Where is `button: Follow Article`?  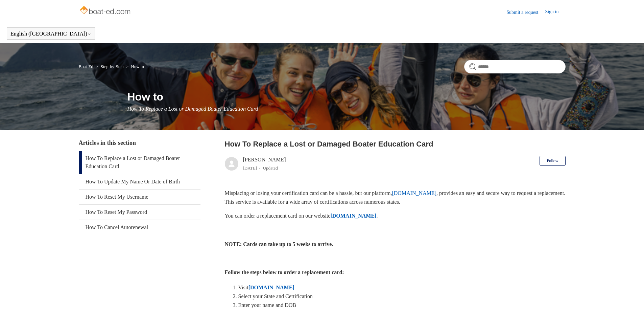 button: Follow Article is located at coordinates (553, 161).